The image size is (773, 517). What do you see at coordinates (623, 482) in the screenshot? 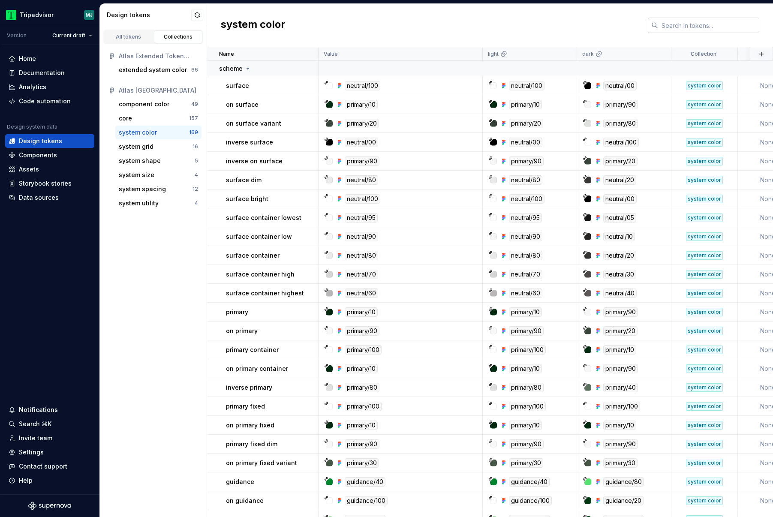
I see `div: guidance/80` at bounding box center [623, 482].